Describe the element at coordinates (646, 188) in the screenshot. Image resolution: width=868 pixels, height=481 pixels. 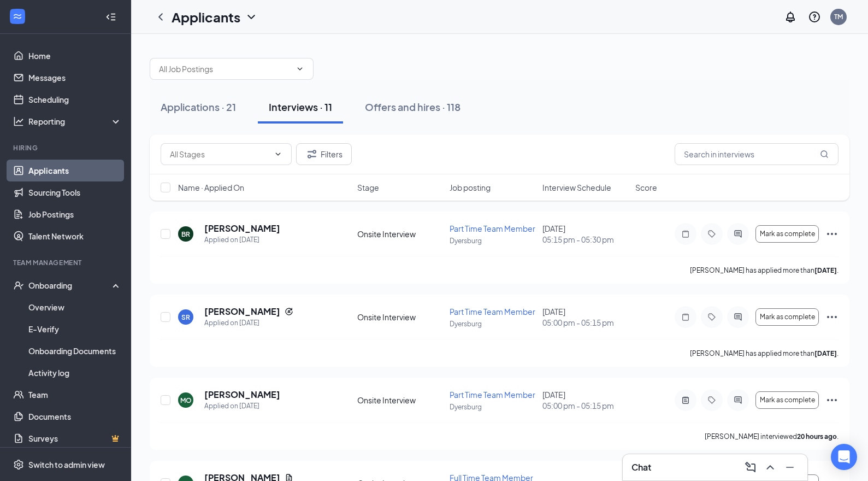
I see `span: Score` at that location.